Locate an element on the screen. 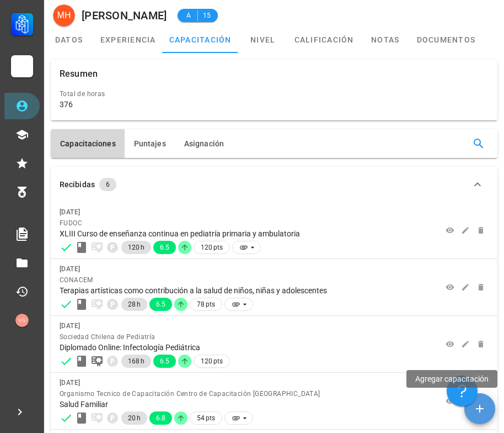 The width and height of the screenshot is (504, 433). a: nivel is located at coordinates (263, 39).